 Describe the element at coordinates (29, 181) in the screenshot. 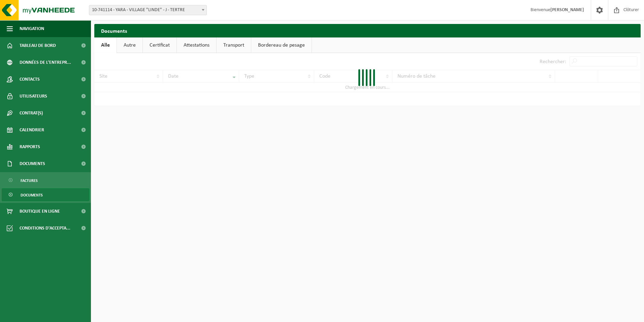

I see `span: Factures` at that location.